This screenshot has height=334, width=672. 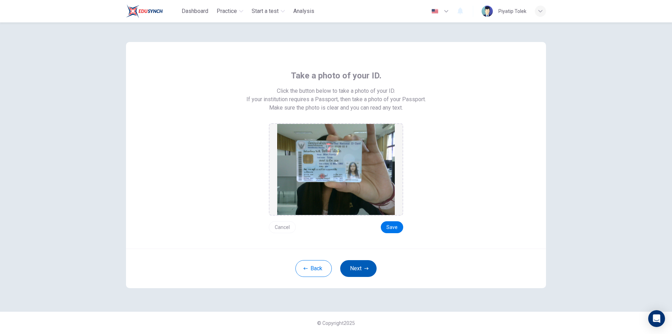 I want to click on img: Profile picture, so click(x=487, y=11).